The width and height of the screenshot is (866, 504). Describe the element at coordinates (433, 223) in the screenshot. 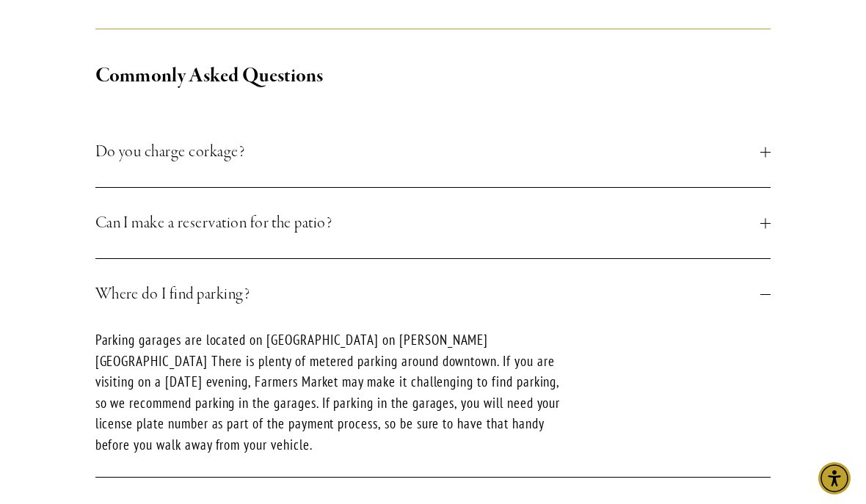

I see `button: Can I make a reservation for the patio?` at that location.